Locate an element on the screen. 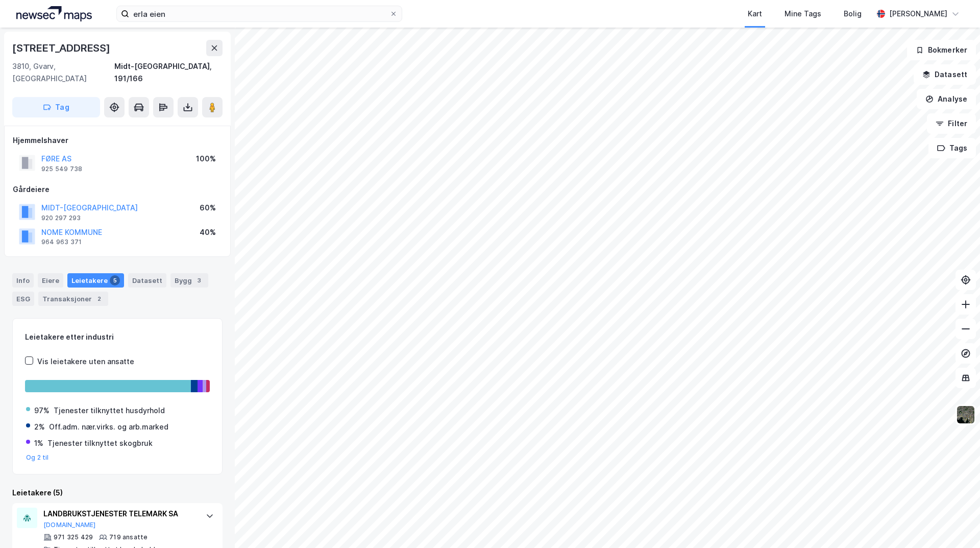 Image resolution: width=980 pixels, height=548 pixels. button: Og 2 til is located at coordinates (37, 458).